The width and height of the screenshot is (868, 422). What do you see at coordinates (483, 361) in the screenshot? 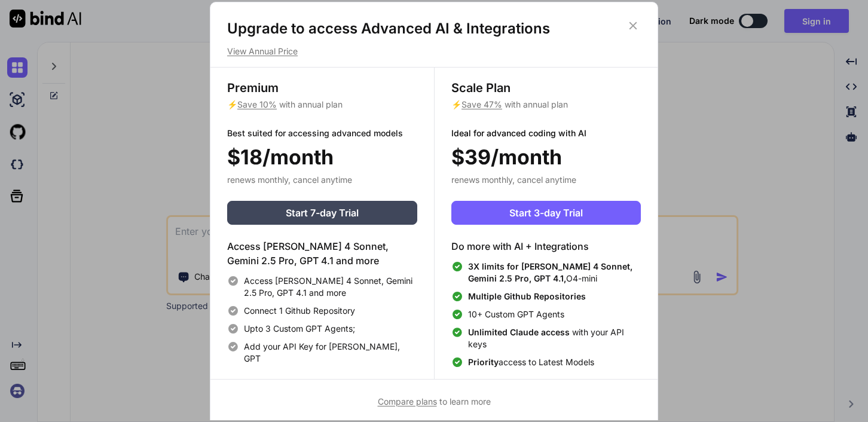
I see `span: Priority` at bounding box center [483, 361].